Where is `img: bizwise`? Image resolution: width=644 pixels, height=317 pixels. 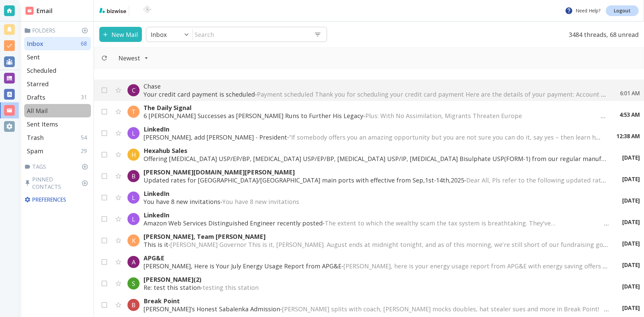
img: bizwise is located at coordinates (113, 10).